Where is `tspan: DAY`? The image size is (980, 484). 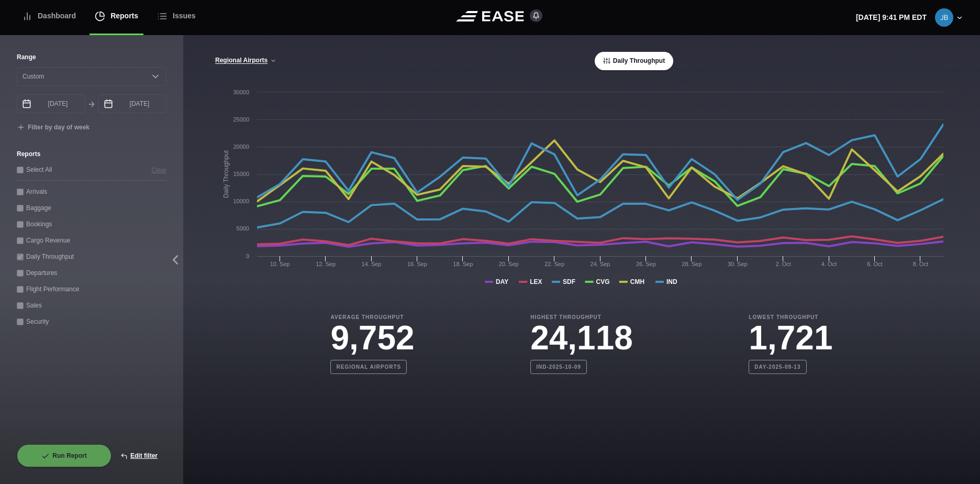 tspan: DAY is located at coordinates (502, 282).